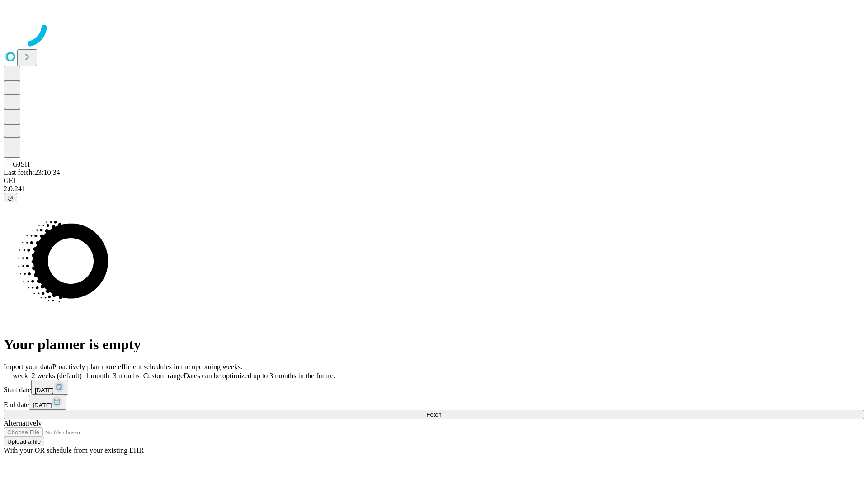 Image resolution: width=868 pixels, height=488 pixels. Describe the element at coordinates (433, 414) in the screenshot. I see `span: Fetch` at that location.